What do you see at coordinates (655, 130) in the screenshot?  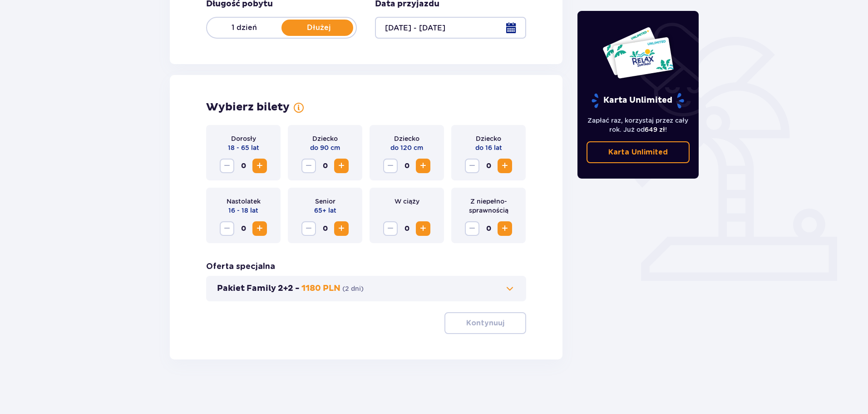 I see `span: 649 zł` at bounding box center [655, 130].